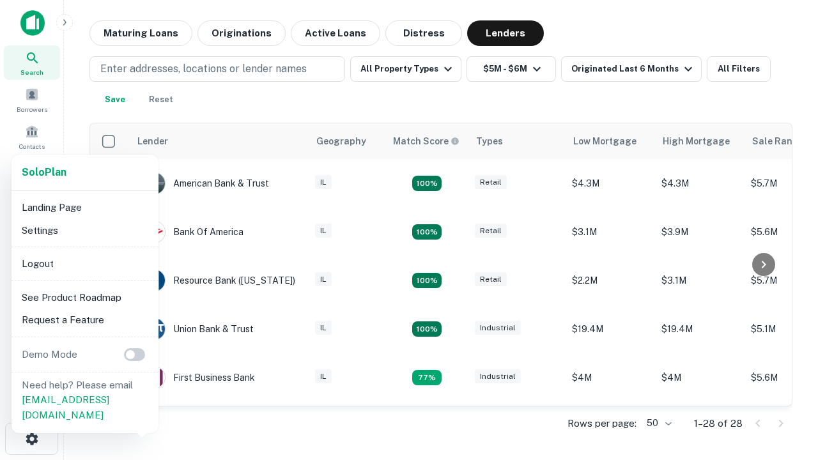 This screenshot has width=818, height=460. Describe the element at coordinates (44, 173) in the screenshot. I see `a: SoloPlan` at that location.